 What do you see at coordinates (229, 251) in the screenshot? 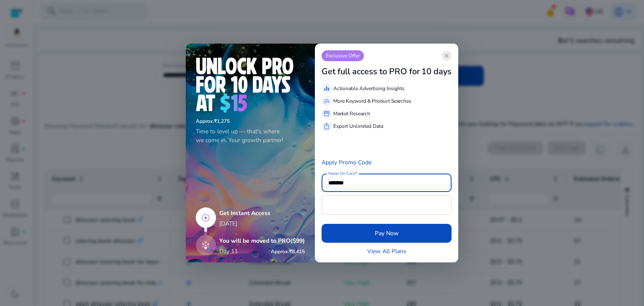
I see `p: Day 11` at bounding box center [229, 251].